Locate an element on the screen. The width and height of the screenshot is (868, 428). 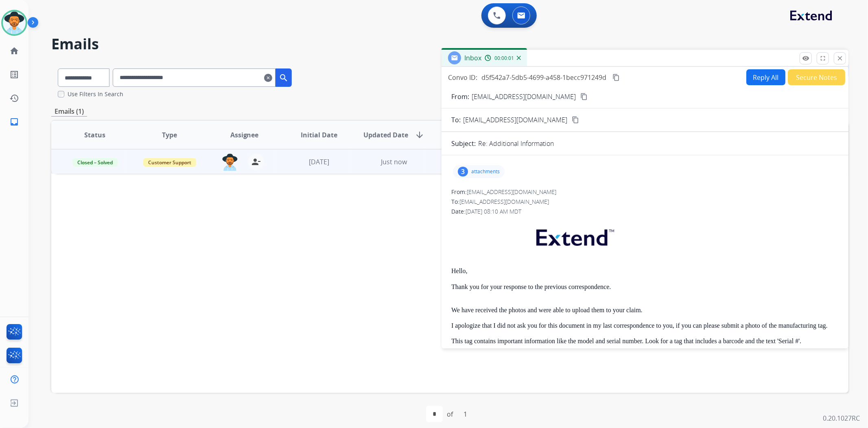
div: To: is located at coordinates (645, 201).